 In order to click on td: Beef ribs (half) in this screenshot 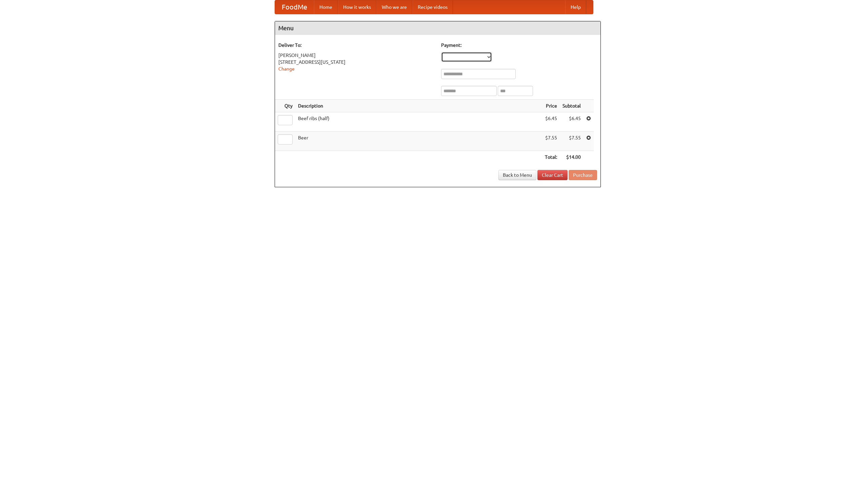, I will do `click(419, 122)`.